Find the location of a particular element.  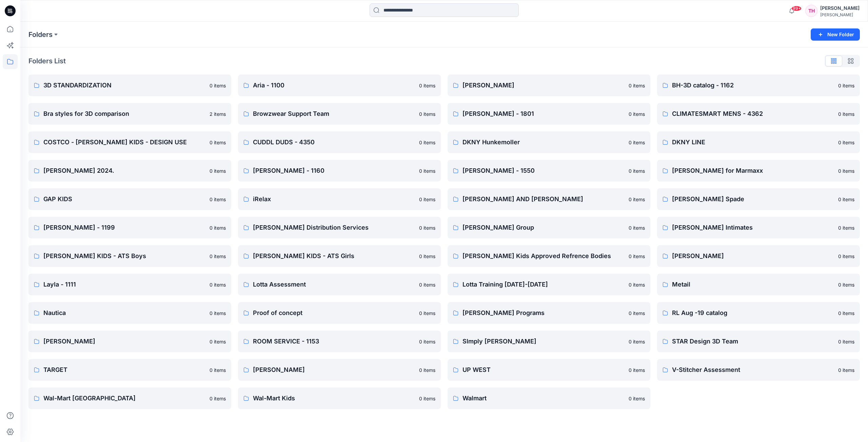

a: Layla - 11110 items is located at coordinates (130, 284).